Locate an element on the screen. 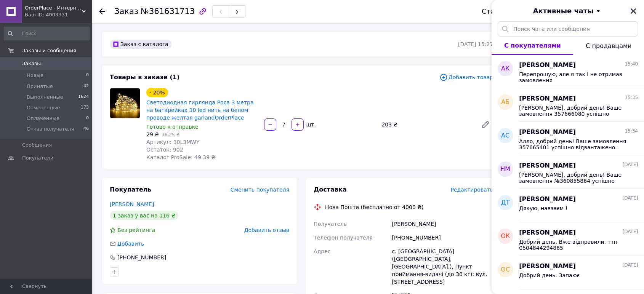 The width and height of the screenshot is (644, 294). span: Добрий день. Запаює is located at coordinates (549, 275).